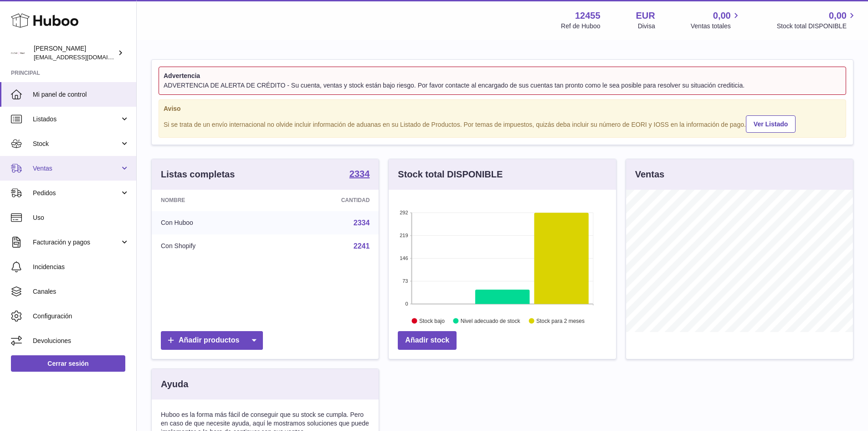 Image resolution: width=868 pixels, height=431 pixels. I want to click on div: ADVERTENCIA DE ALERTA DE CRÉDITO - Su cuenta, ventas y stock están bajo riesgo. Por favor contact..., so click(502, 85).